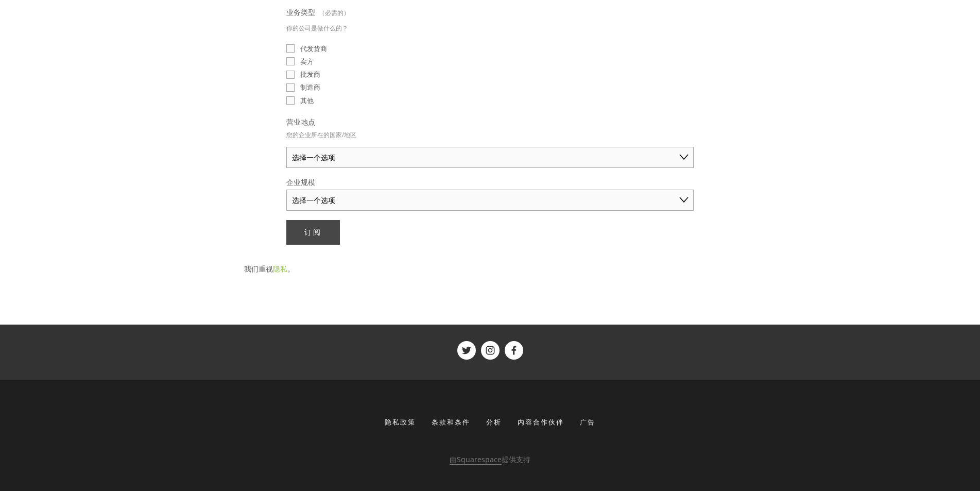 Image resolution: width=980 pixels, height=491 pixels. What do you see at coordinates (588, 421) in the screenshot?
I see `font: 广告` at bounding box center [588, 421].